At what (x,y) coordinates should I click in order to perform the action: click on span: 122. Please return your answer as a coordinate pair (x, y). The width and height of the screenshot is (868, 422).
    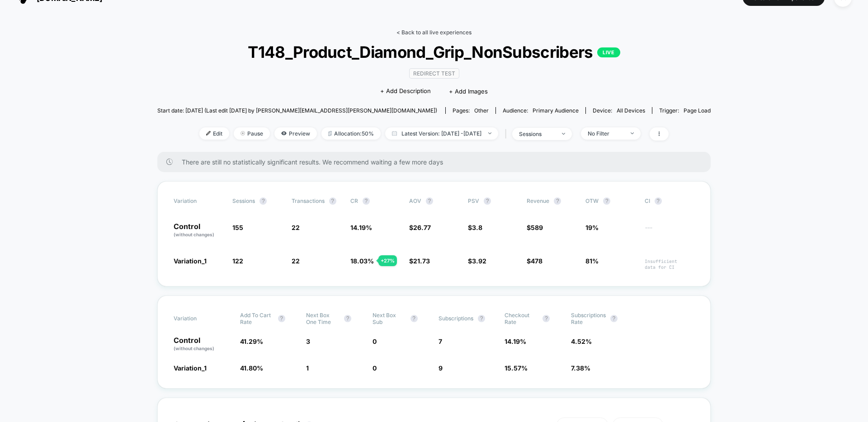
    Looking at the image, I should click on (238, 261).